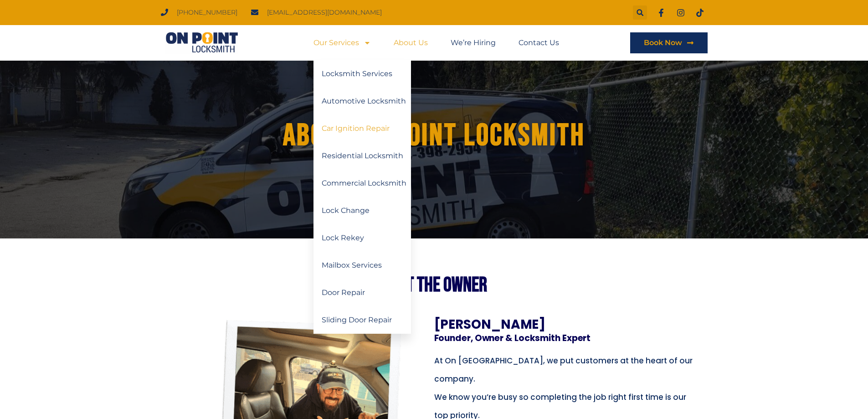 This screenshot has height=419, width=868. What do you see at coordinates (410, 42) in the screenshot?
I see `a: About Us` at bounding box center [410, 42].